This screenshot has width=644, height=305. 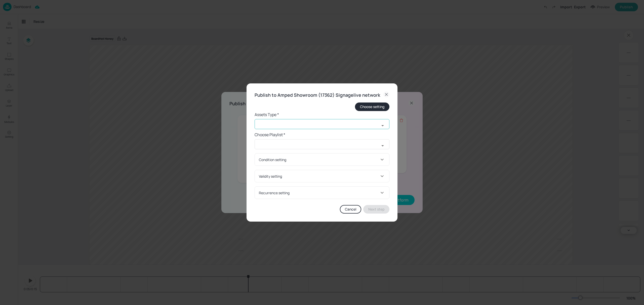 I want to click on h6: Choose Playlist *, so click(x=322, y=135).